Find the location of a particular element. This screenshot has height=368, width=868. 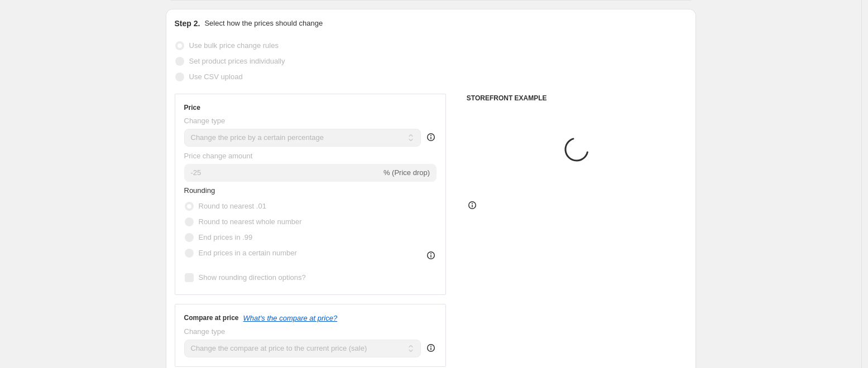

span: Round to nearest whole number is located at coordinates (250, 221).